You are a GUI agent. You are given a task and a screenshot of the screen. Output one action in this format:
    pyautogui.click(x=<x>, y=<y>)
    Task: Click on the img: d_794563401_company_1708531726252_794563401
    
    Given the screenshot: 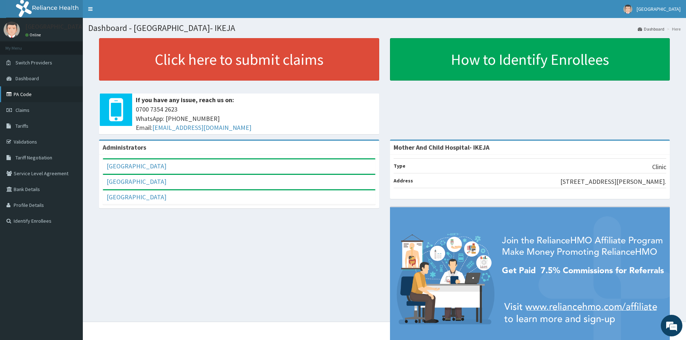 What is the action you would take?
    pyautogui.click(x=21, y=45)
    